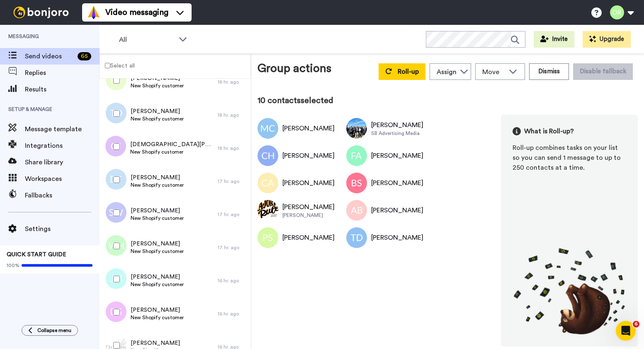 This screenshot has height=349, width=644. What do you see at coordinates (50, 56) in the screenshot?
I see `span: Send videos` at bounding box center [50, 56].